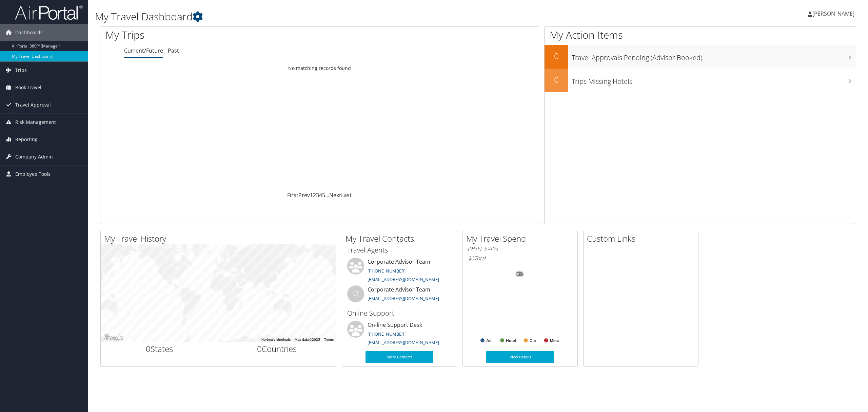 The image size is (868, 412). I want to click on a: 5, so click(324, 195).